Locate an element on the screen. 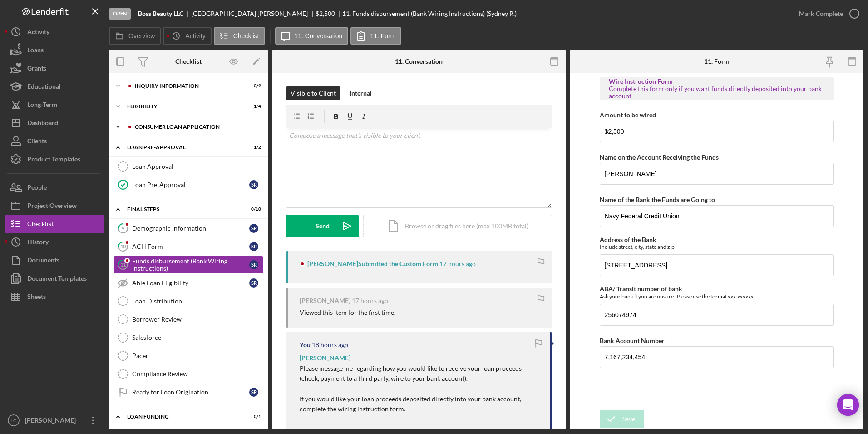  label: 11. Form is located at coordinates (382, 36).